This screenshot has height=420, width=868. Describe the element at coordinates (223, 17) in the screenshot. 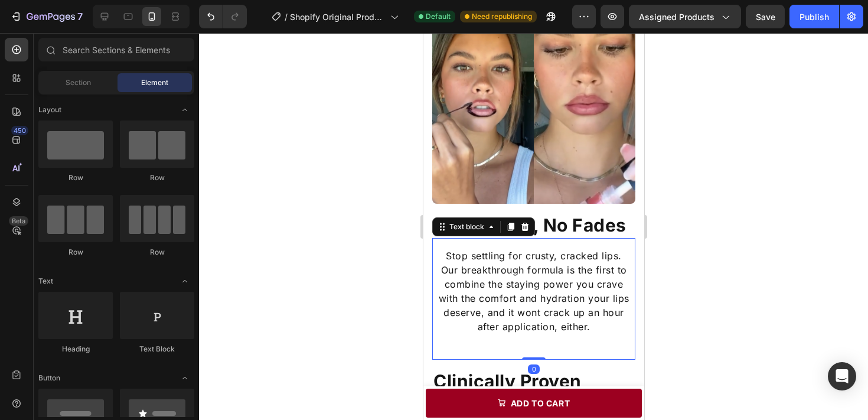

I see `div: Undo/Redo` at that location.